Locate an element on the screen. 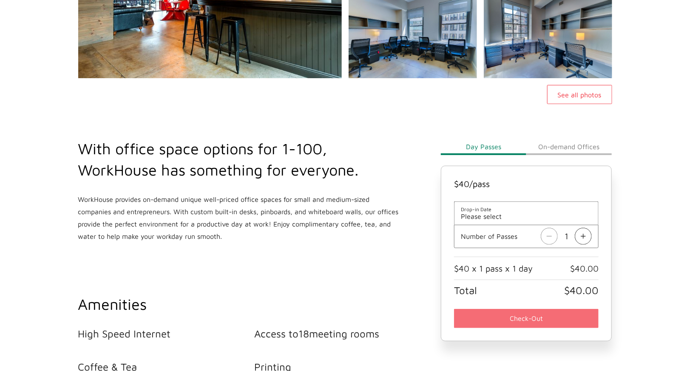 The image size is (690, 371). button: Drop-in DatePlease select is located at coordinates (526, 213).